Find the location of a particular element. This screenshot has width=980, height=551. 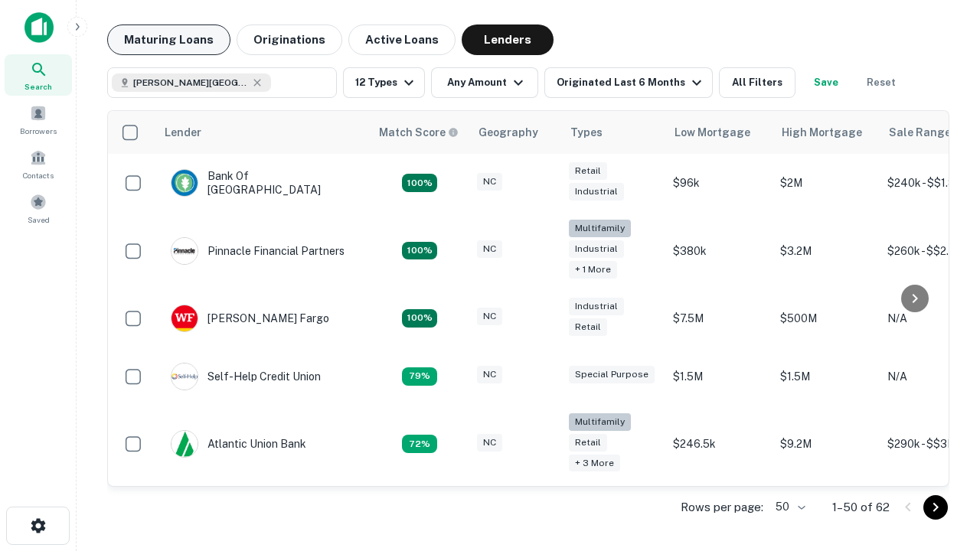

td: $380k is located at coordinates (719, 250).